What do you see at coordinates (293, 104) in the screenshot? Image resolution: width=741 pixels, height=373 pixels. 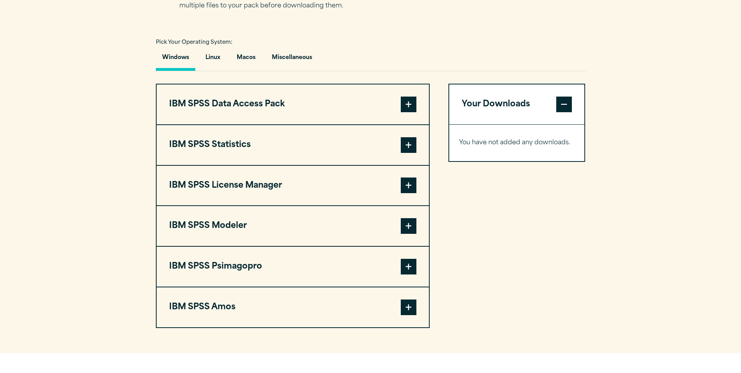 I see `button: IBM SPSS Data Access Pack` at bounding box center [293, 104].